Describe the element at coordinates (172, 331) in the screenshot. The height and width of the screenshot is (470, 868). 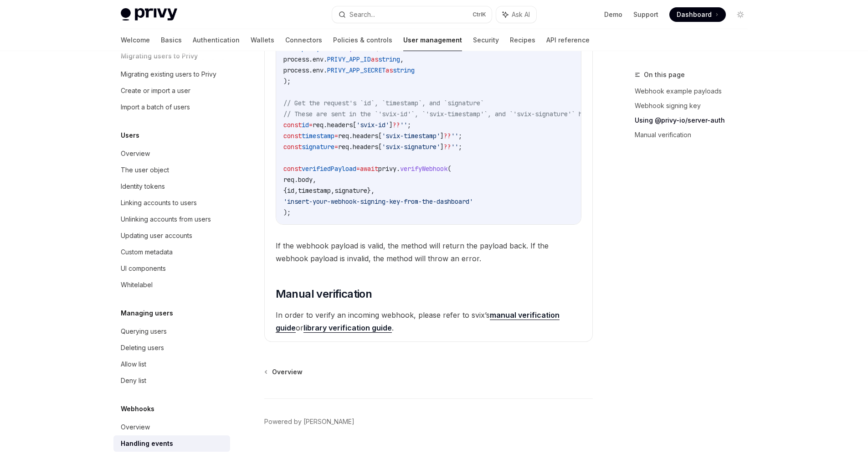
I see `a: Querying users` at that location.